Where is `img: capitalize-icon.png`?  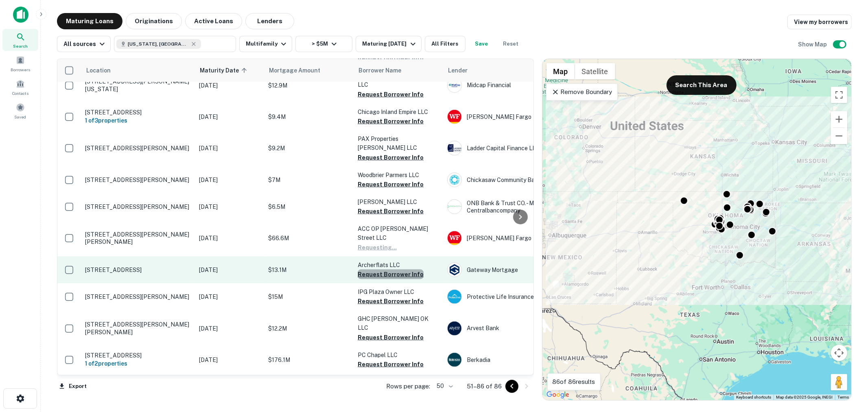 img: capitalize-icon.png is located at coordinates (21, 15).